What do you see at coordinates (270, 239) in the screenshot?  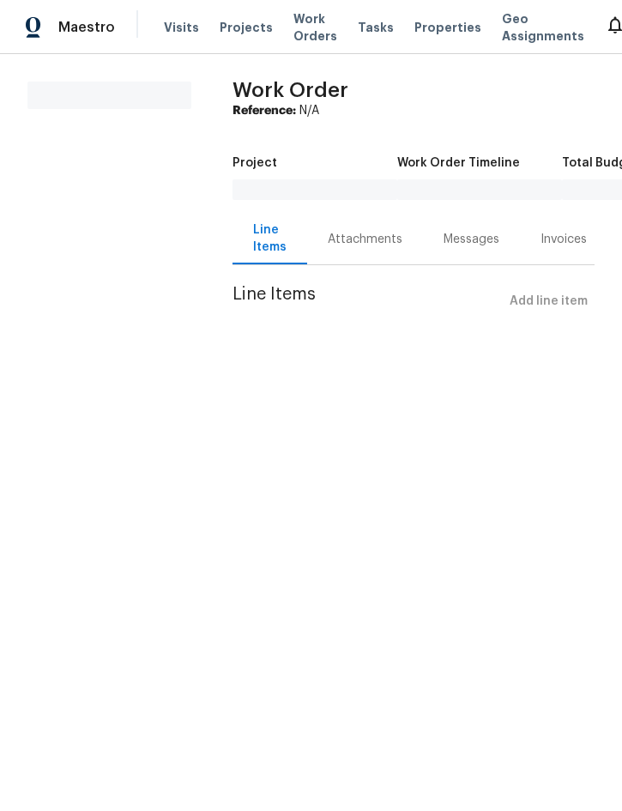 I see `div: Line Items` at bounding box center [270, 239].